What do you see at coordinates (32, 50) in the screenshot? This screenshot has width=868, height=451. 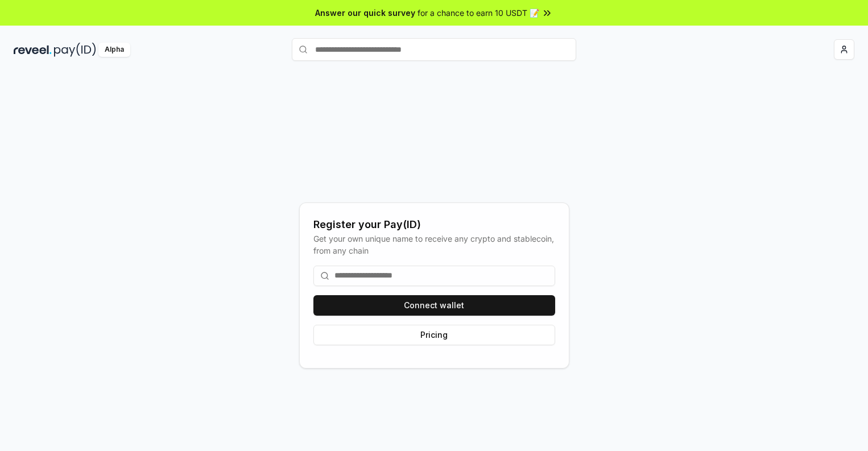 I see `img: reveel_dark` at bounding box center [32, 50].